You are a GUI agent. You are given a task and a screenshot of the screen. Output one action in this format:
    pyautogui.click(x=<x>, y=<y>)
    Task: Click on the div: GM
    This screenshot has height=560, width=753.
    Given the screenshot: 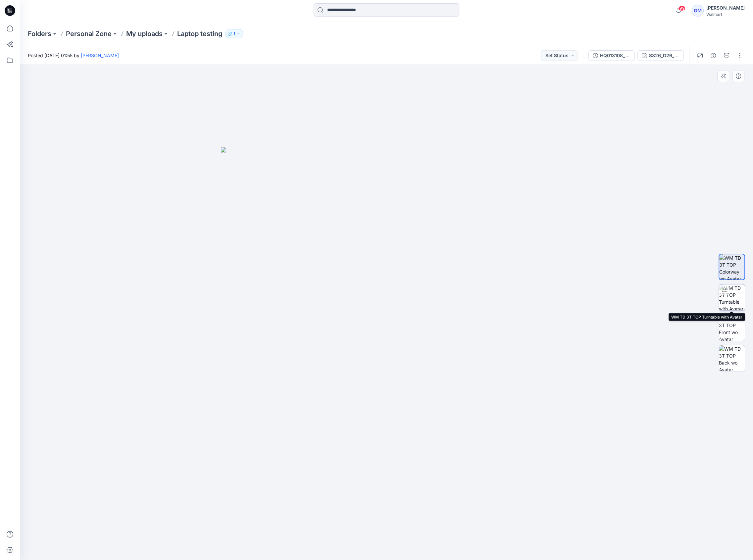 What is the action you would take?
    pyautogui.click(x=698, y=11)
    